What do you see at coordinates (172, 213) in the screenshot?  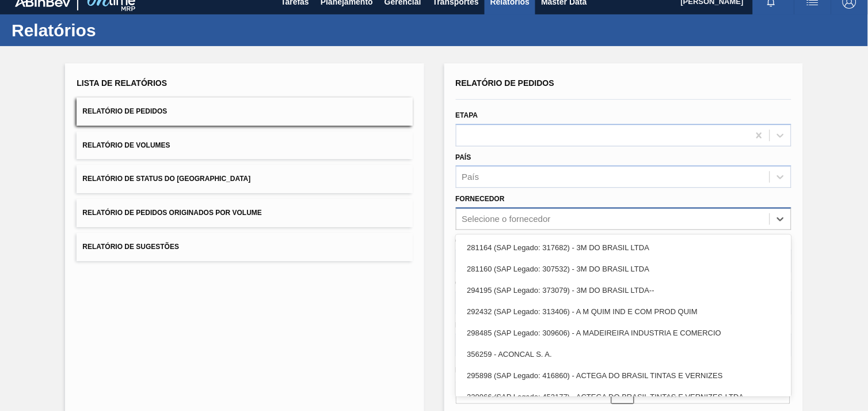 I see `span: Relatório de Pedidos Originados por Volume` at bounding box center [172, 213].